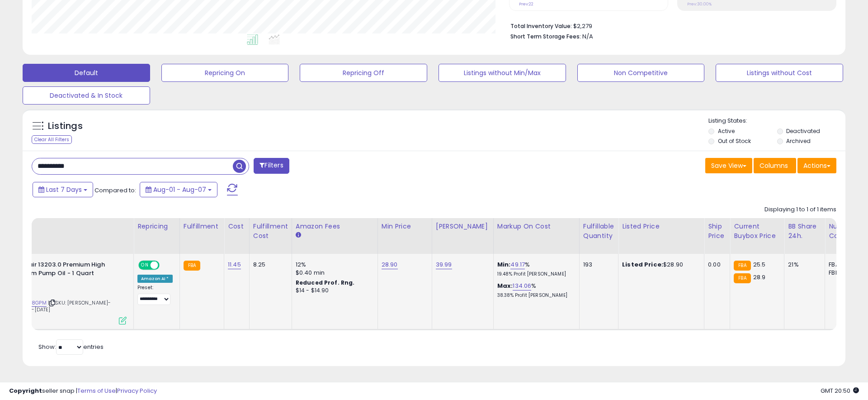 The image size is (868, 400). I want to click on div: 0.00, so click(716, 264).